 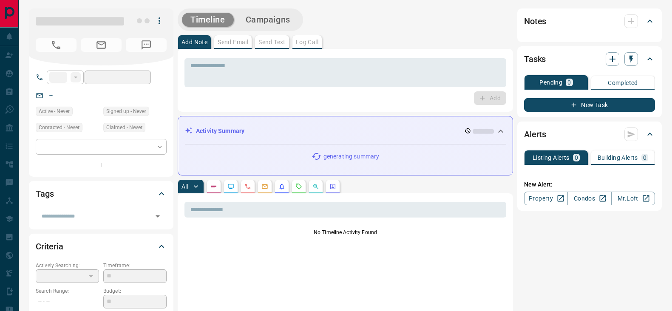 What do you see at coordinates (590, 185) in the screenshot?
I see `p: New Alert:` at bounding box center [590, 185].